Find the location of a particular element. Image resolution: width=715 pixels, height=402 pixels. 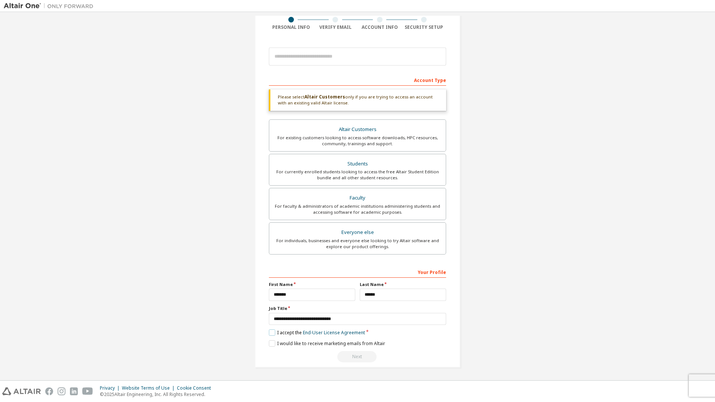

div: Altair Customers is located at coordinates (358, 129).